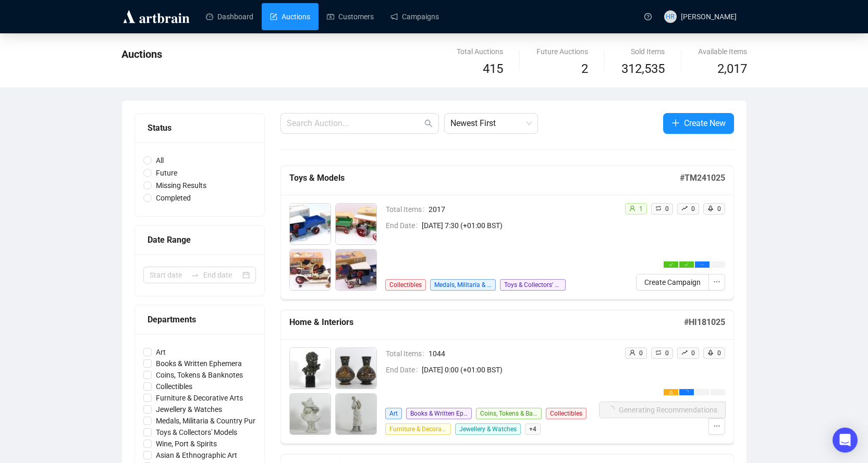 This screenshot has width=868, height=463. I want to click on span: Newest First, so click(491, 124).